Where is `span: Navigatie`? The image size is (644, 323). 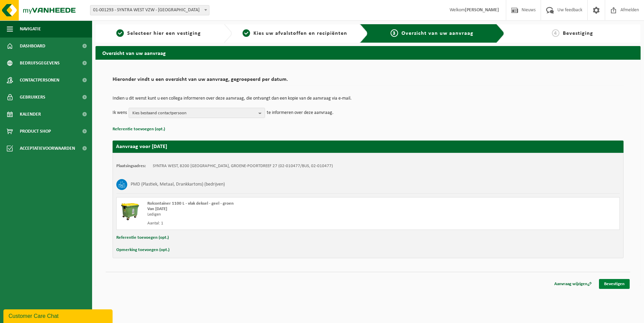 span: Navigatie is located at coordinates (30, 29).